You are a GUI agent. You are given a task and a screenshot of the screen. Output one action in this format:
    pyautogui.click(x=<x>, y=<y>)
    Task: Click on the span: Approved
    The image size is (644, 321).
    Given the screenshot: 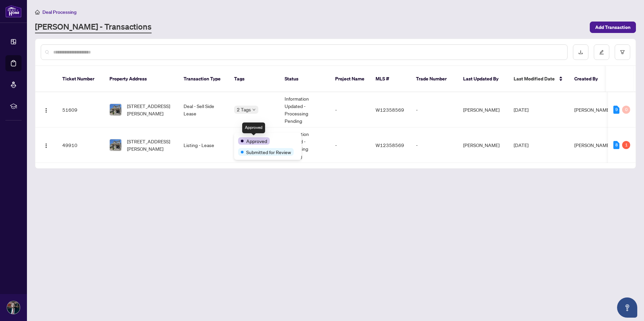 What is the action you would take?
    pyautogui.click(x=257, y=141)
    